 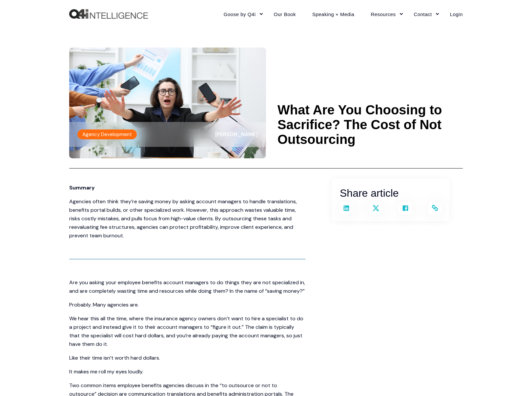 What do you see at coordinates (187, 372) in the screenshot?
I see `p: It makes me roll my eyes loudly.` at bounding box center [187, 372].